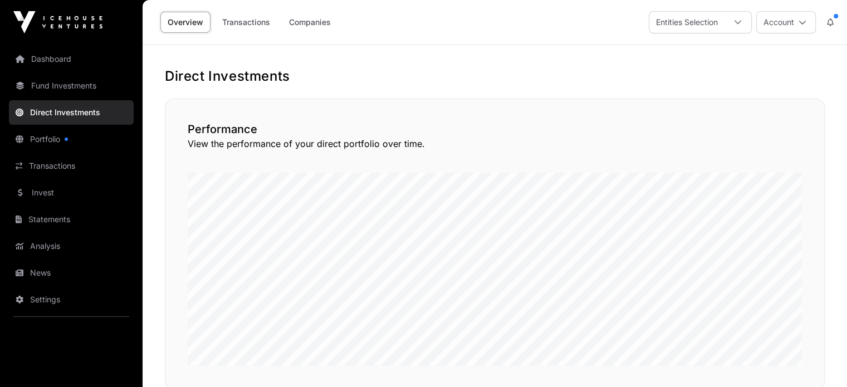 The image size is (847, 387). I want to click on h1: Direct Investments, so click(494, 76).